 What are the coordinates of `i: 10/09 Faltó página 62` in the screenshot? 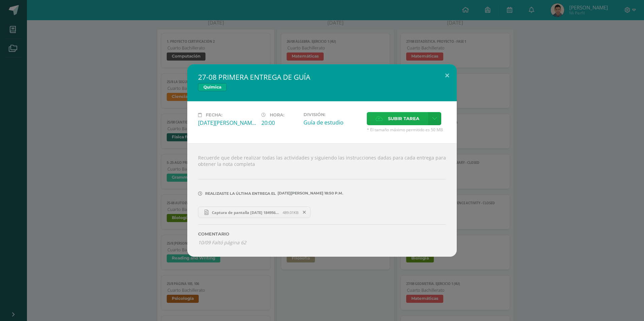 It's located at (222, 242).